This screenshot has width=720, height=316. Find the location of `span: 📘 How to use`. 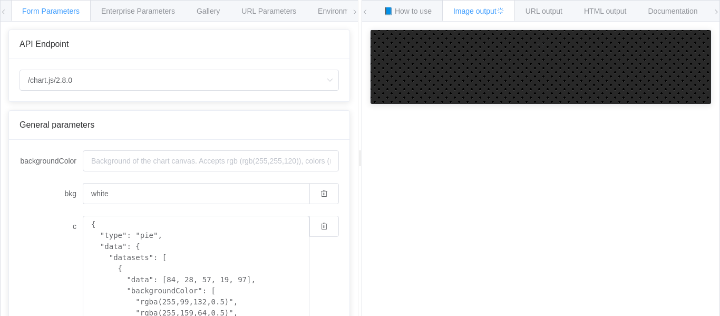

span: 📘 How to use is located at coordinates (408, 11).